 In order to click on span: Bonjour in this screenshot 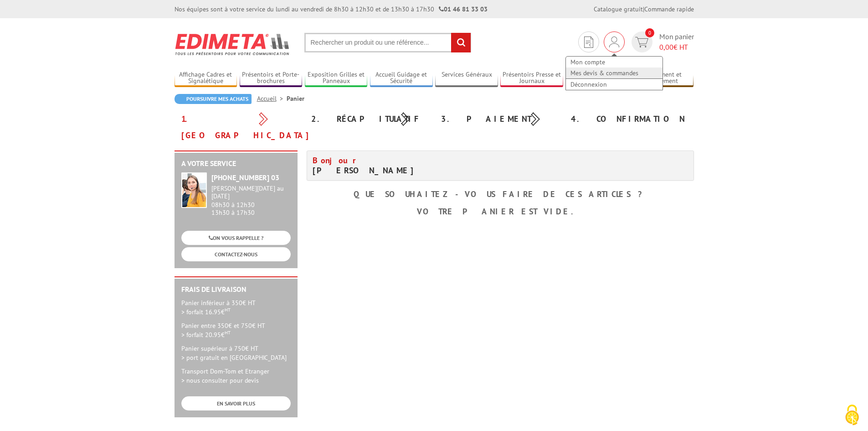, I will do `click(337, 160)`.